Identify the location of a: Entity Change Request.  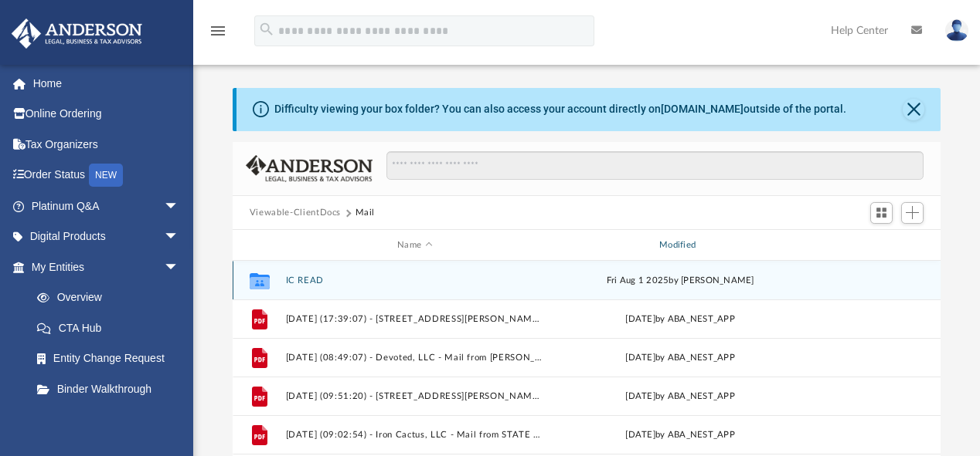
(112, 359).